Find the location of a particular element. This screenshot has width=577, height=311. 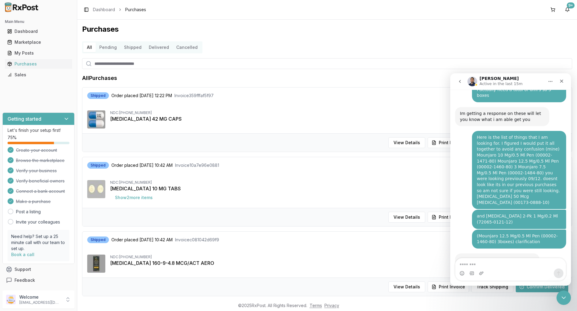

div: Close is located at coordinates (111, 8).